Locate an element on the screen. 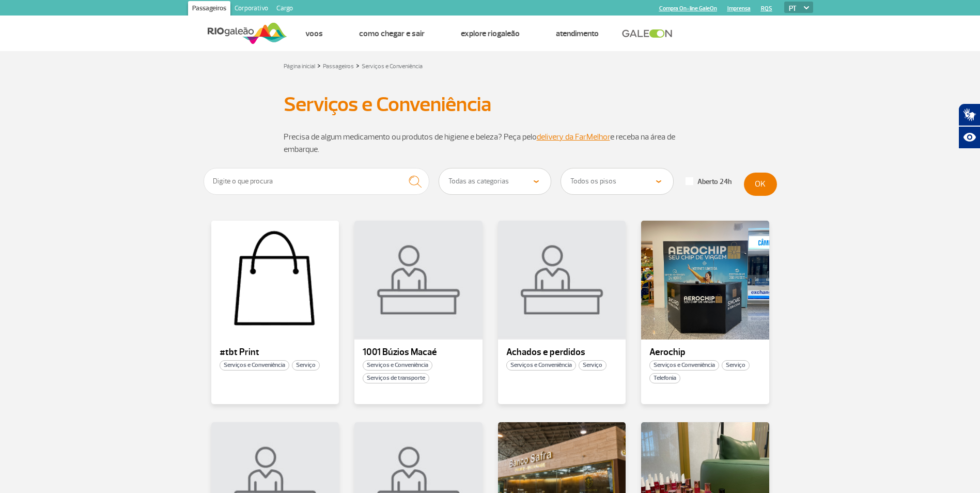  a: Imprensa is located at coordinates (739, 9).